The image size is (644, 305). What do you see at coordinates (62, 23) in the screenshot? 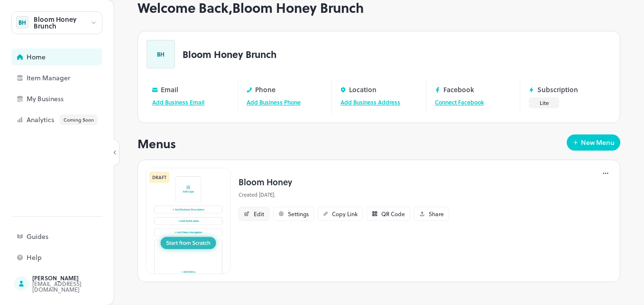
I see `div: Bloom Honey Brunch` at bounding box center [62, 23].